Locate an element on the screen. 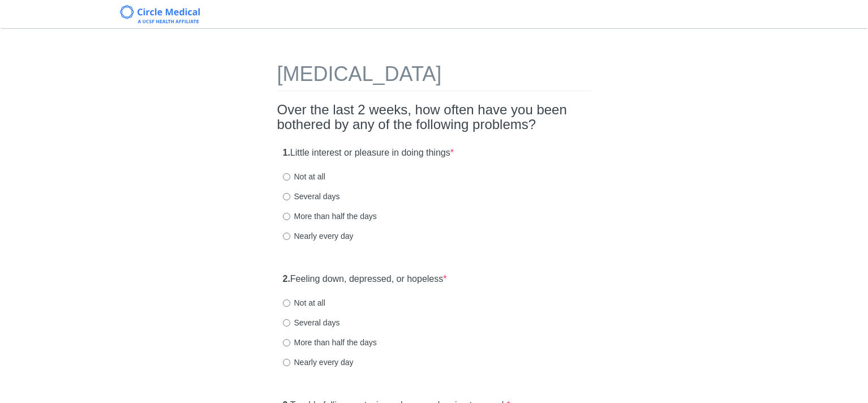 The image size is (868, 403). strong: 2. is located at coordinates (286, 278).